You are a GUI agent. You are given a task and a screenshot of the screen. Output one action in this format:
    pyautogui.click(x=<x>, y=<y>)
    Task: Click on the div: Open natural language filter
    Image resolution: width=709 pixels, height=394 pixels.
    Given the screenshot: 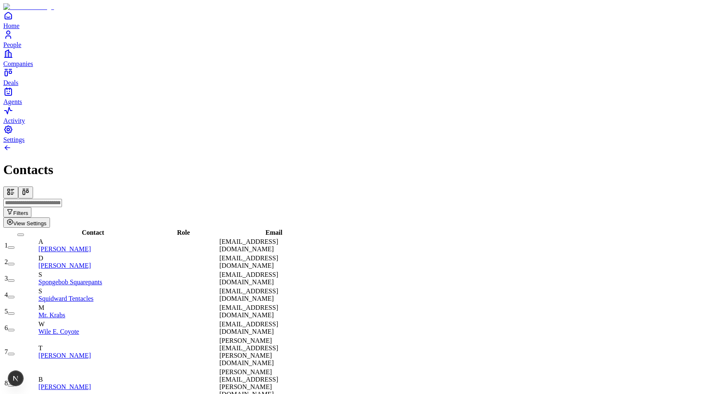 What is the action you would take?
    pyautogui.click(x=354, y=208)
    